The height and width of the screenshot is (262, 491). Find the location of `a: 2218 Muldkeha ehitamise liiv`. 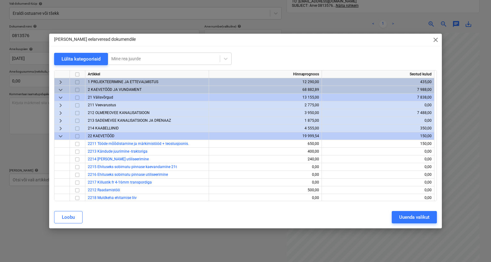

a: 2218 Muldkeha ehitamise liiv is located at coordinates (112, 198).